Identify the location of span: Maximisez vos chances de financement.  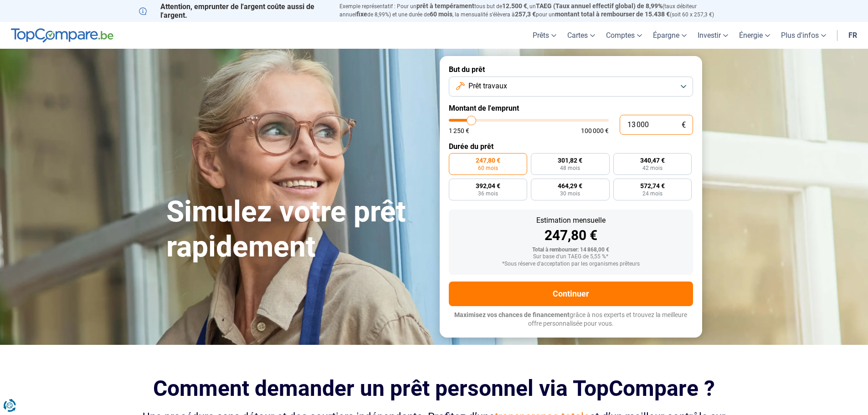
(512, 315).